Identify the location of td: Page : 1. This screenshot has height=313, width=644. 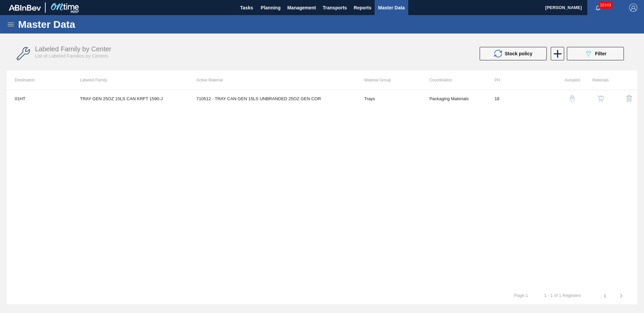
(521, 293).